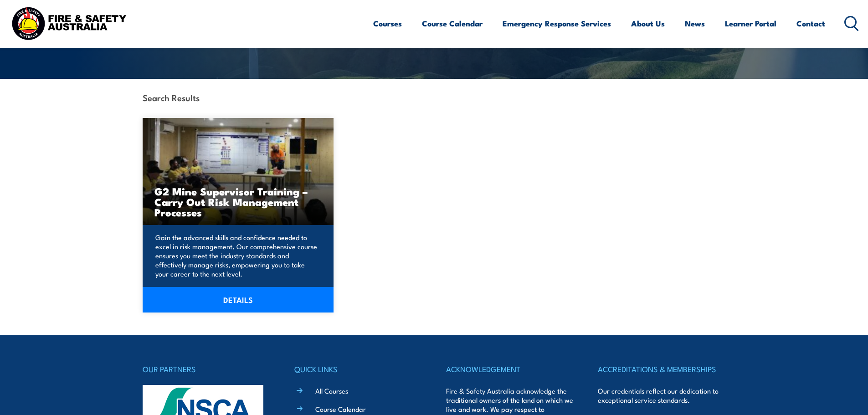 The image size is (868, 415). What do you see at coordinates (662, 395) in the screenshot?
I see `p: Our credentials reflect our dedication to exceptional service standards.` at bounding box center [662, 395].